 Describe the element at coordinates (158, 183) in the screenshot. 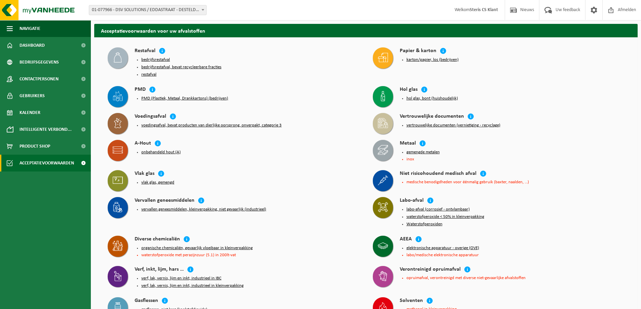

I see `button: vlak glas, gemengd` at that location.